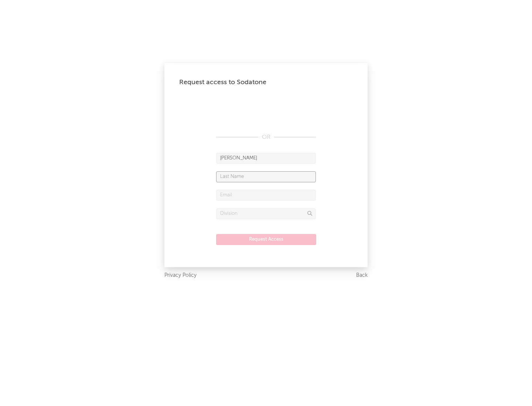  I want to click on div: Request access to Sodatone, so click(266, 82).